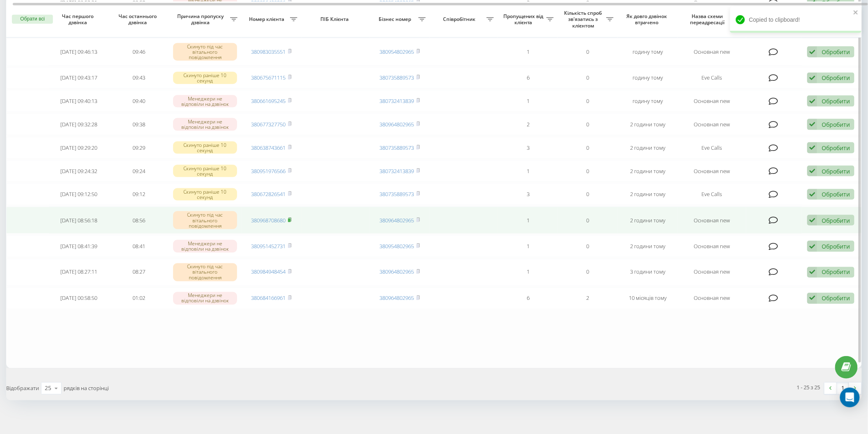 The height and width of the screenshot is (434, 868). What do you see at coordinates (139, 246) in the screenshot?
I see `td: 08:41` at bounding box center [139, 246].